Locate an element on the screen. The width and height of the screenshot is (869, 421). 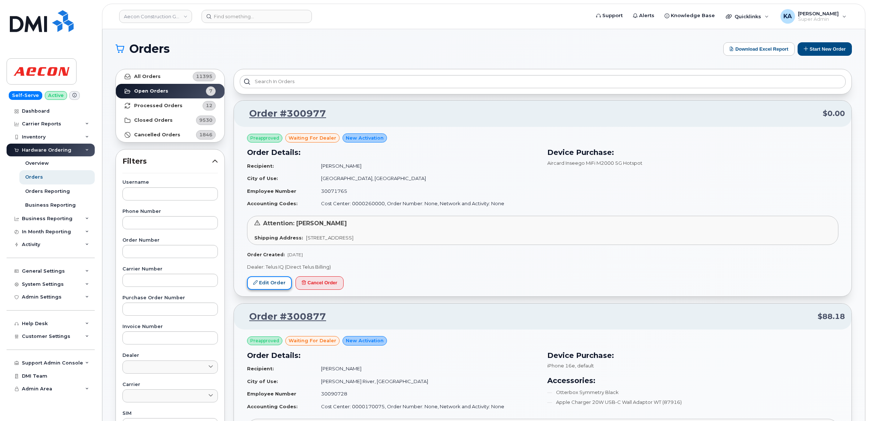
strong: Open Orders is located at coordinates (151, 91).